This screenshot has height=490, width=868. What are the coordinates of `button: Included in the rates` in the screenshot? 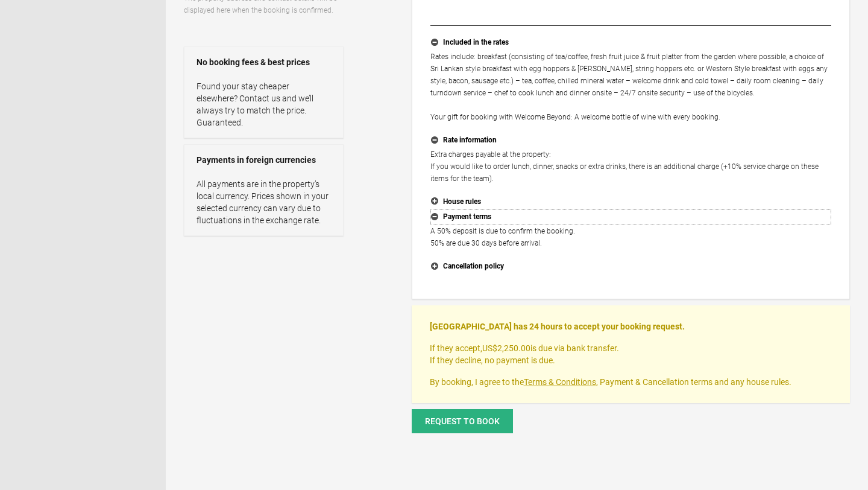 It's located at (631, 43).